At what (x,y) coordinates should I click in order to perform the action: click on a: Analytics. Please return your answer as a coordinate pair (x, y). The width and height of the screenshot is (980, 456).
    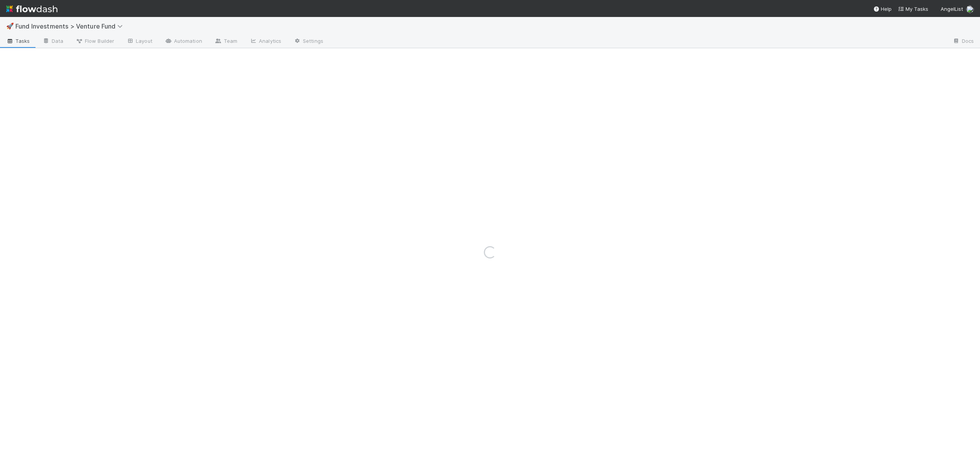
    Looking at the image, I should click on (266, 42).